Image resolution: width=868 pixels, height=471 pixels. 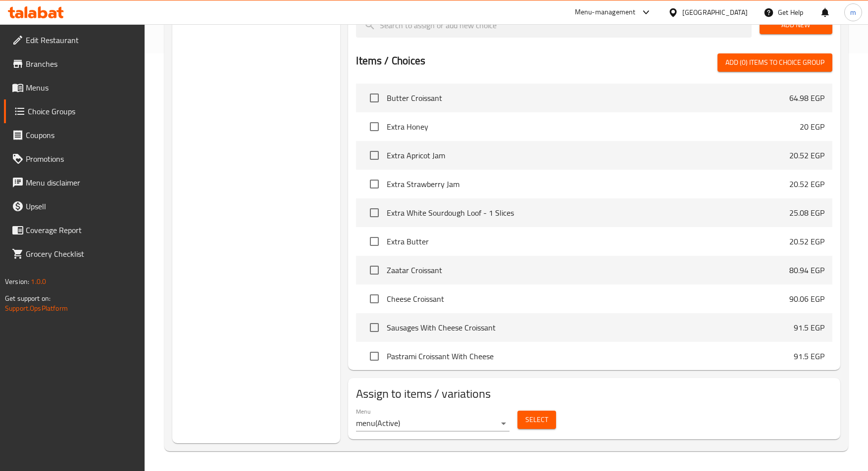 I want to click on a: Menus, so click(x=74, y=87).